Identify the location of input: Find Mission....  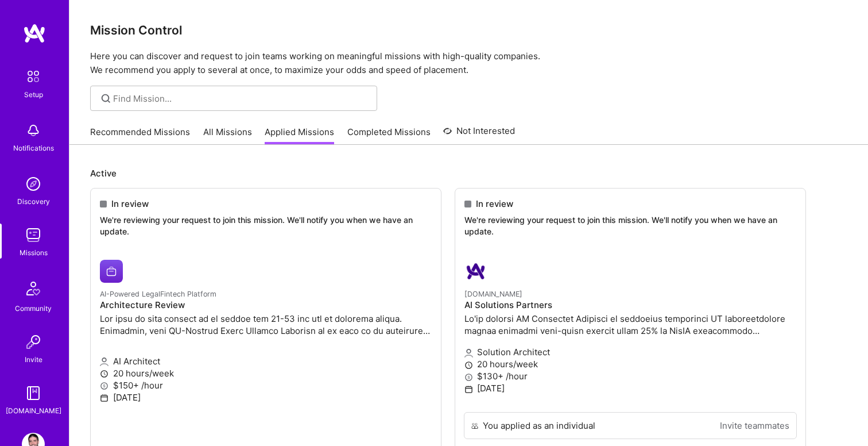
(241, 98).